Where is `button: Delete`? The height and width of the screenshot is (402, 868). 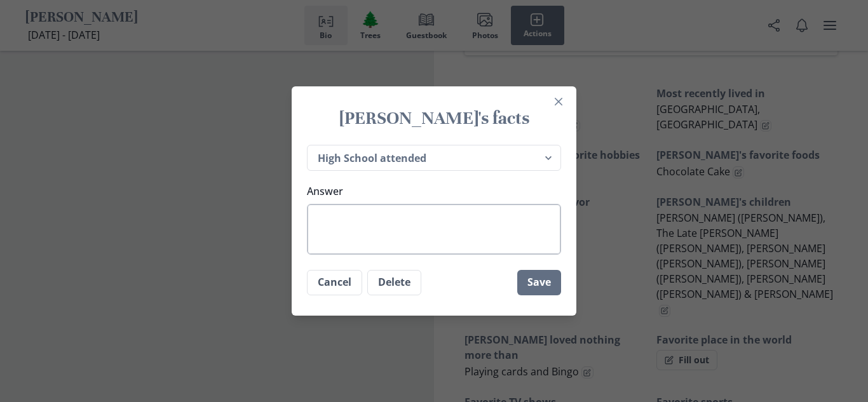
button: Delete is located at coordinates (394, 283).